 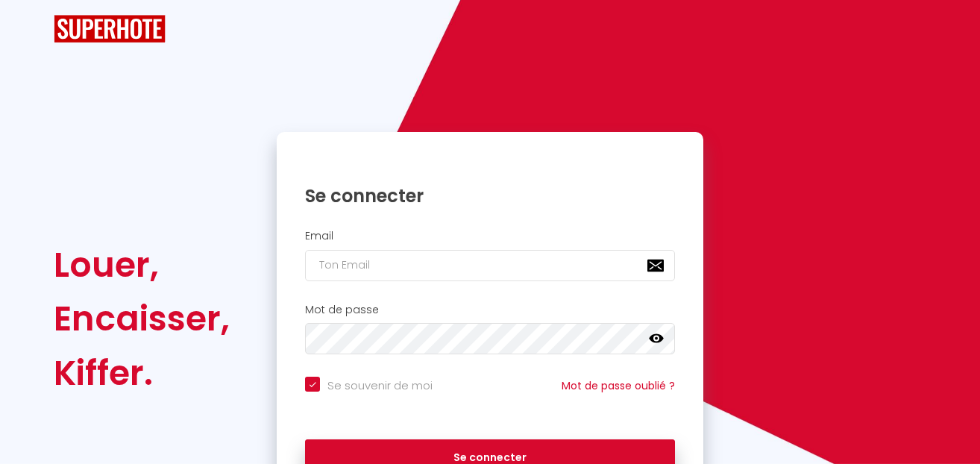 What do you see at coordinates (490, 310) in the screenshot?
I see `h2: Mot de passe` at bounding box center [490, 310].